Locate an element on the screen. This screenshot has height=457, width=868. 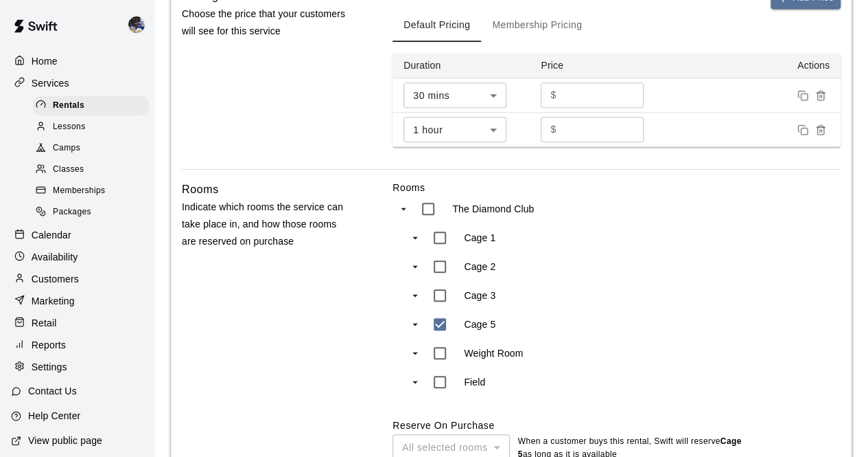
a: Packages is located at coordinates (94, 212).